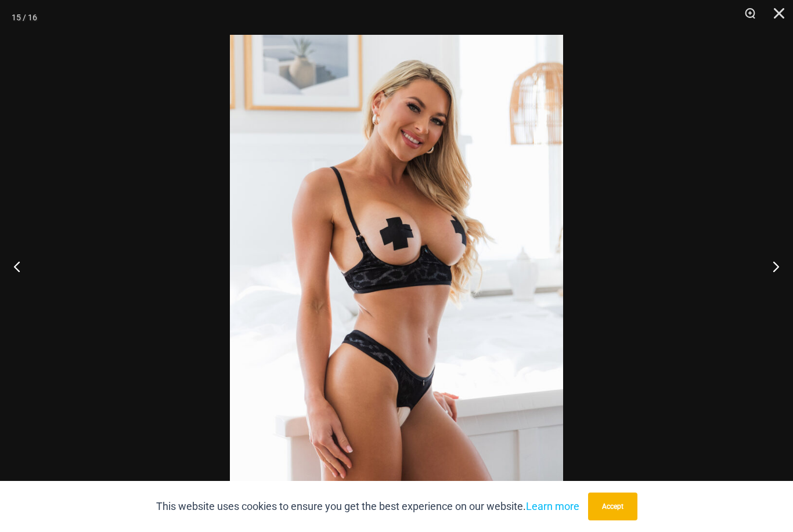  Describe the element at coordinates (553, 506) in the screenshot. I see `a: Learn more` at that location.